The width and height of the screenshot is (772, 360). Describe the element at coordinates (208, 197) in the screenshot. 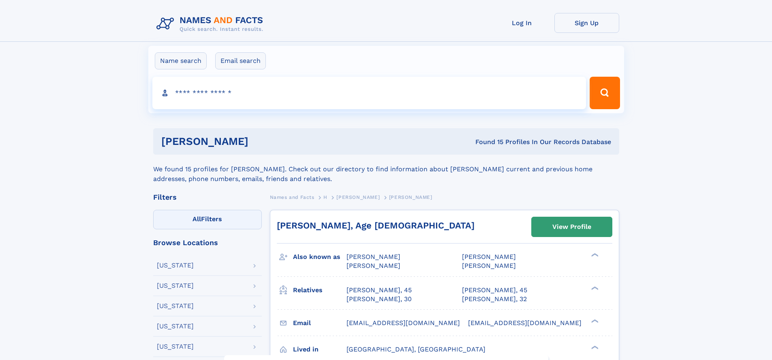

I see `div: Filters` at that location.